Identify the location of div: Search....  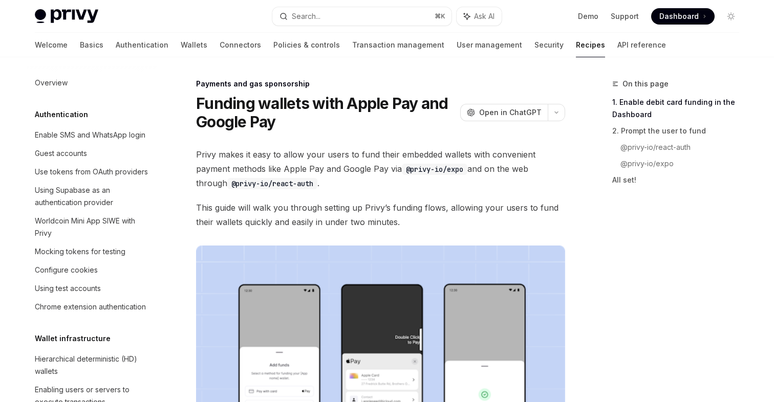
(306, 16).